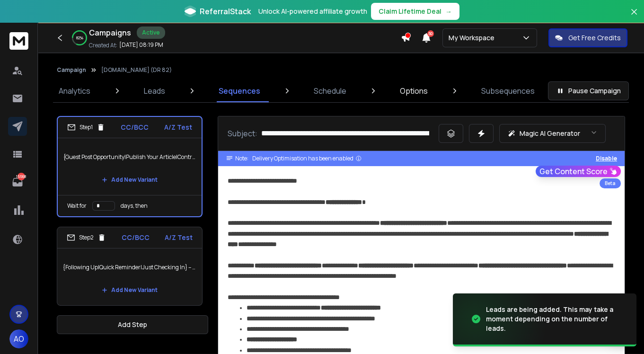  What do you see at coordinates (508, 91) in the screenshot?
I see `a: Subsequences` at bounding box center [508, 91].